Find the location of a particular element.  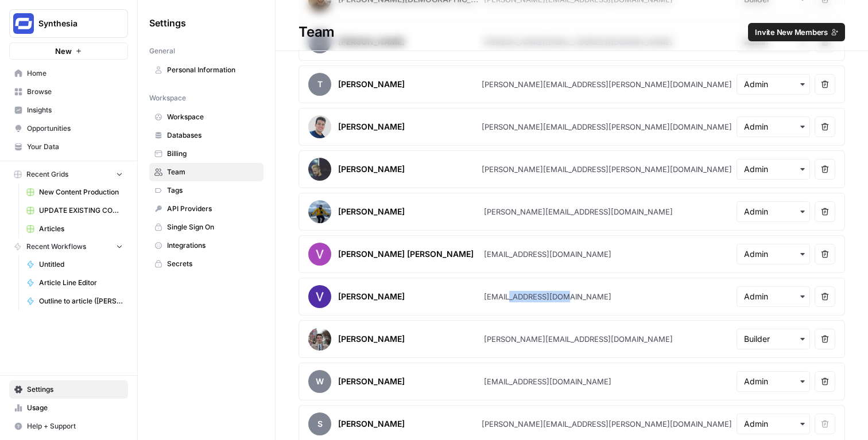

a: Insights is located at coordinates (68, 110).